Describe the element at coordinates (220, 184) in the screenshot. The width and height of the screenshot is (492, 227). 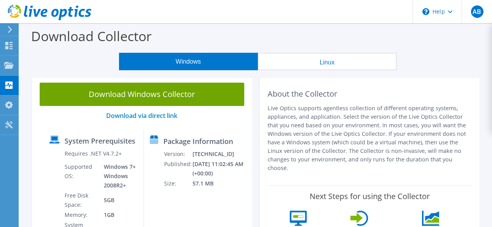
I see `td: 57.1 MB` at that location.